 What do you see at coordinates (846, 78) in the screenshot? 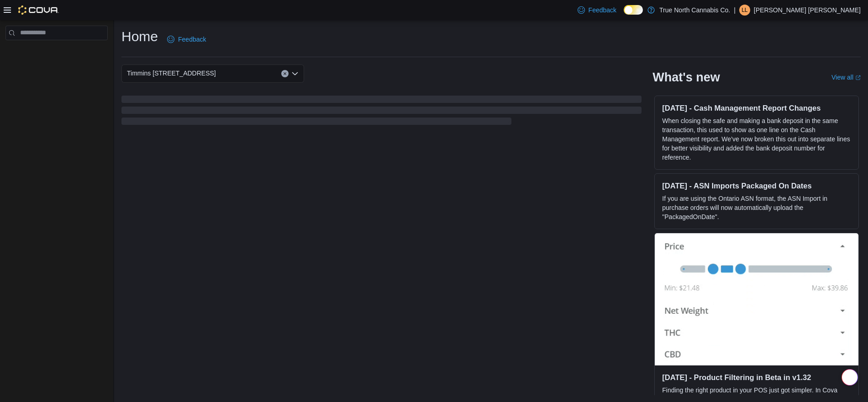
I see `a: View allExternal link` at bounding box center [846, 78].